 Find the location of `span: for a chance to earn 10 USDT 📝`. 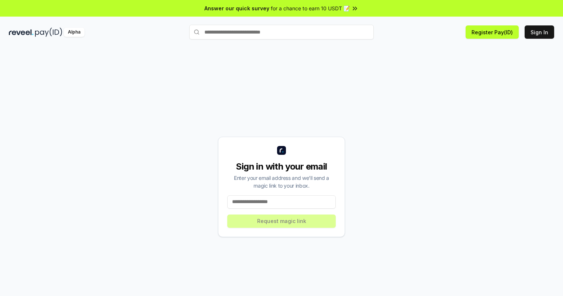

span: for a chance to earn 10 USDT 📝 is located at coordinates (310, 8).